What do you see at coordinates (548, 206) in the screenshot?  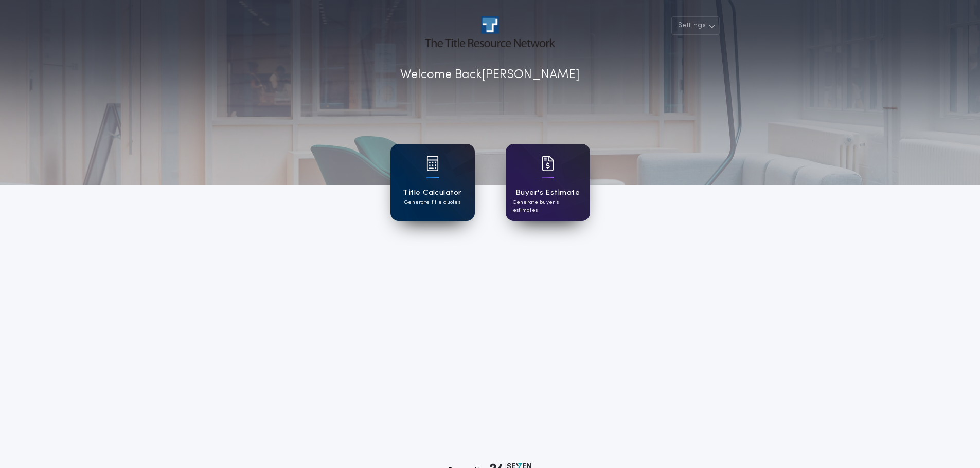 I see `p: Generate buyer's estimates` at bounding box center [548, 206].